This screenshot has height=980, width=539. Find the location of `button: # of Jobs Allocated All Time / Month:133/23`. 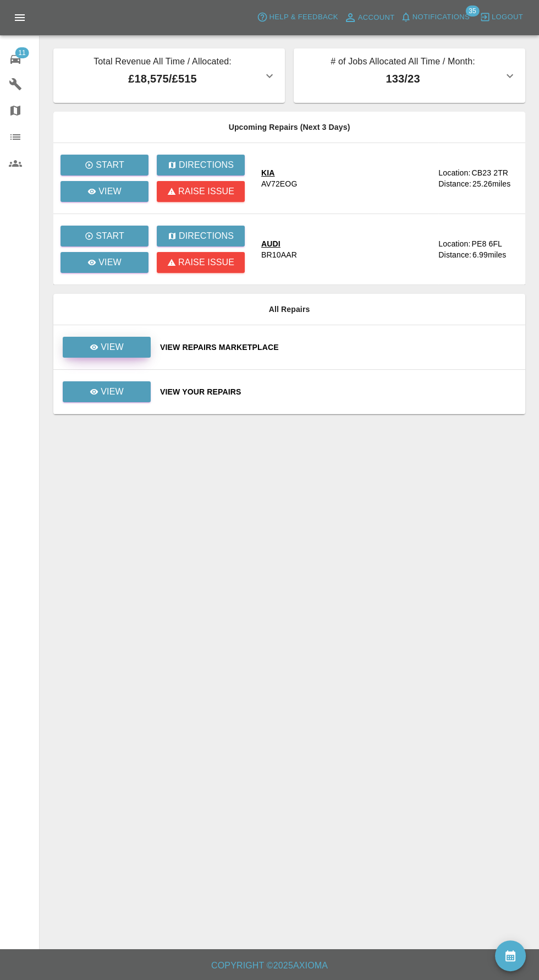

button: # of Jobs Allocated All Time / Month:133/23 is located at coordinates (409, 76).